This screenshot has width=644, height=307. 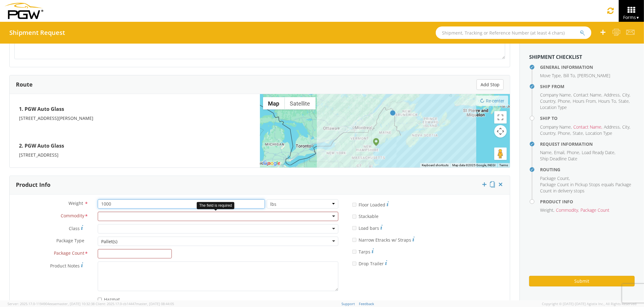 What do you see at coordinates (367, 228) in the screenshot?
I see `label: Load bars` at bounding box center [367, 228].